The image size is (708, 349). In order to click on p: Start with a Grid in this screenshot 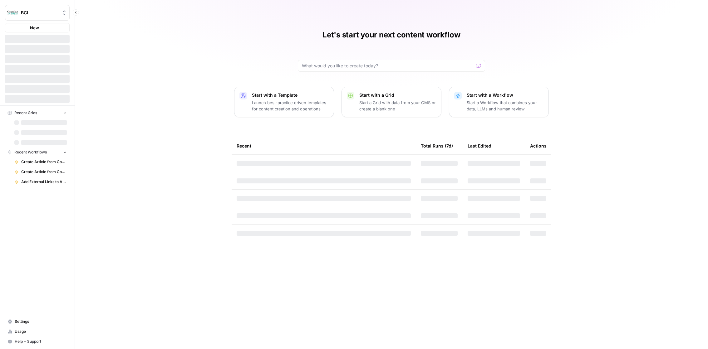, I will do `click(397, 95)`.